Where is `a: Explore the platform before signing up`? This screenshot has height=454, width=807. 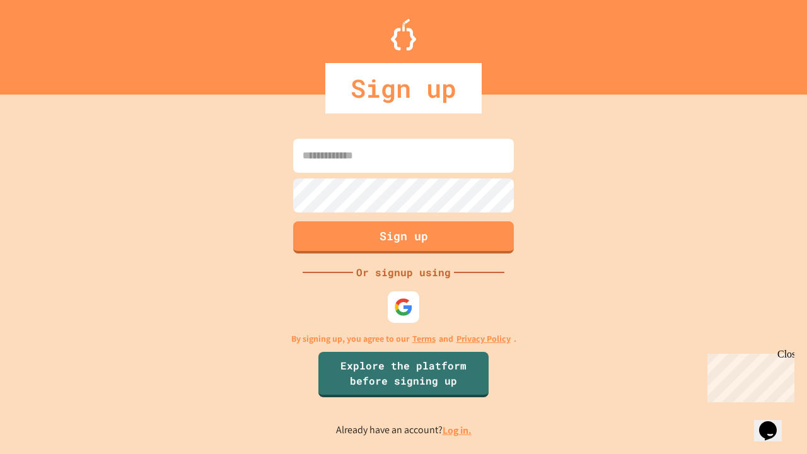 a: Explore the platform before signing up is located at coordinates (403, 374).